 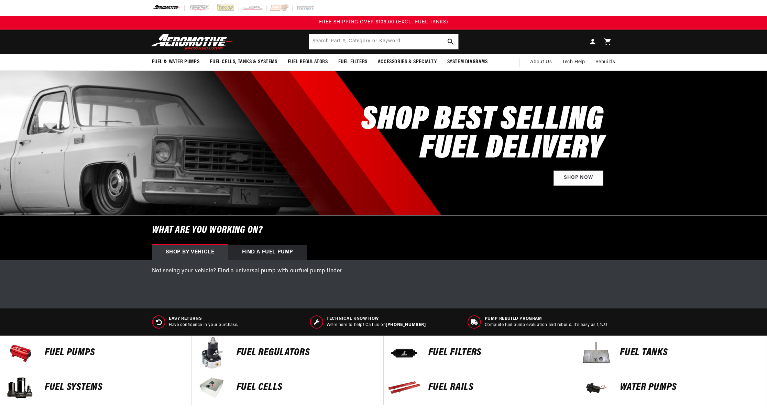 What do you see at coordinates (480, 388) in the screenshot?
I see `a: FUEL Rails FUEL Rails` at bounding box center [480, 388].